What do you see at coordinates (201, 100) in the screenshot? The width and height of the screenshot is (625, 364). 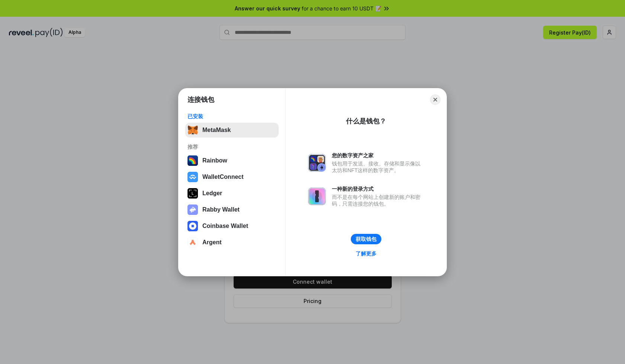 I see `h1: 连接钱包` at bounding box center [201, 100].